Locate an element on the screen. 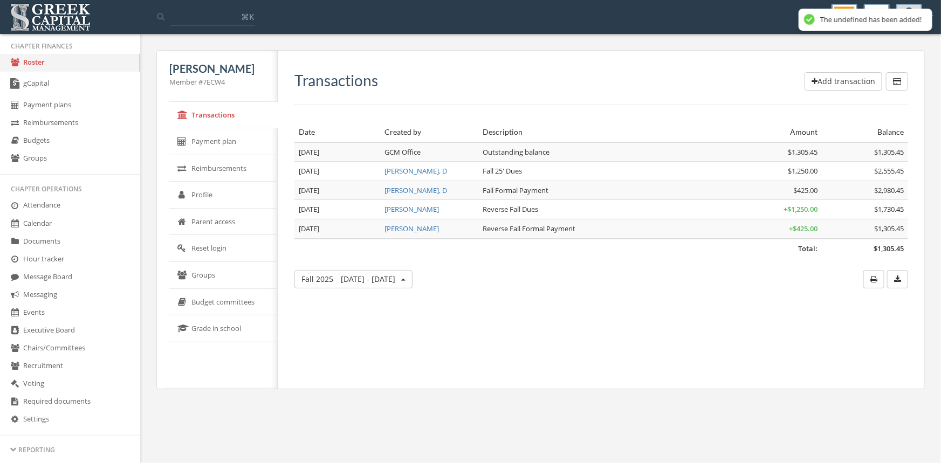 This screenshot has height=463, width=941. a: Transactions is located at coordinates (224, 115).